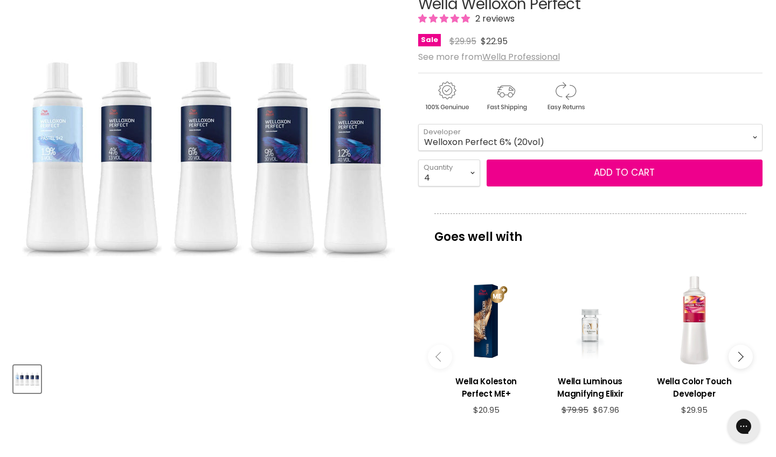 This screenshot has height=457, width=776. What do you see at coordinates (694, 386) in the screenshot?
I see `a: View product:Wella Color Touch Developer` at bounding box center [694, 386].